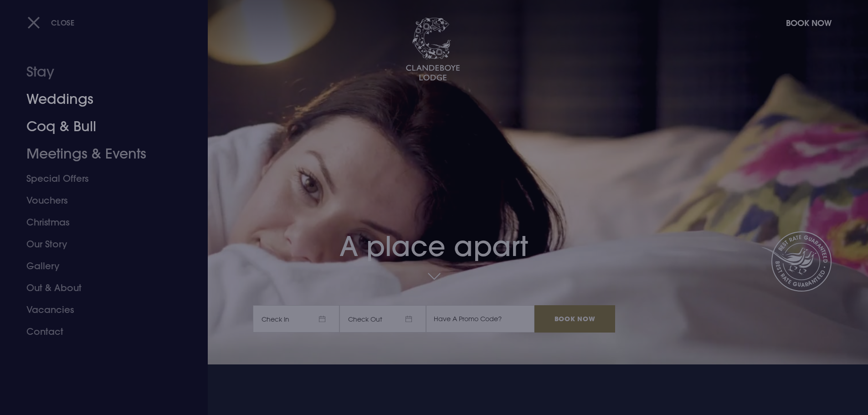 The width and height of the screenshot is (868, 415). Describe the element at coordinates (99, 179) in the screenshot. I see `a: Special Offers` at that location.